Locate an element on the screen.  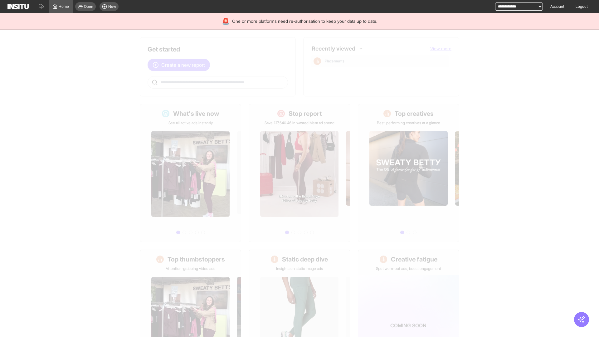
span: One or more platforms need re-authorisation to keep your data up to date. is located at coordinates (305, 21).